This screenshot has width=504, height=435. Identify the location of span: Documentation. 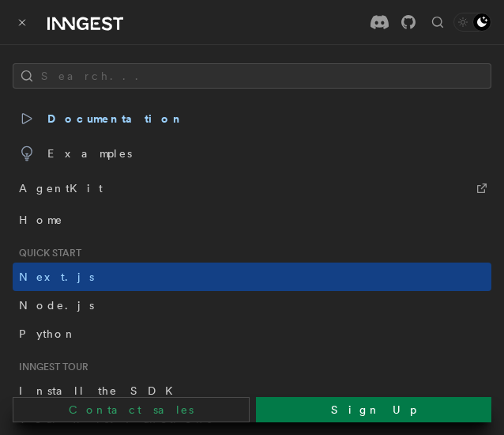
(101, 118).